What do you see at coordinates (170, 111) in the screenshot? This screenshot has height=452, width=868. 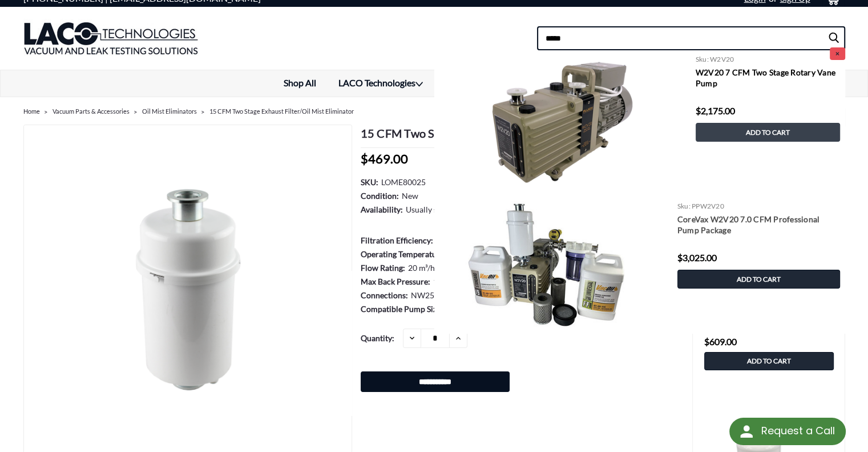 I see `a: Oil Mist Eliminators` at bounding box center [170, 111].